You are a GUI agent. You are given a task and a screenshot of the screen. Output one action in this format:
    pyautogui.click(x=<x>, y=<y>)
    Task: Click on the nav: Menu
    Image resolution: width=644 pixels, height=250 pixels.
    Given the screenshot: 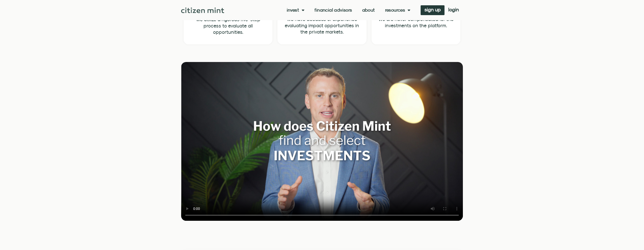 What is the action you would take?
    pyautogui.click(x=349, y=10)
    